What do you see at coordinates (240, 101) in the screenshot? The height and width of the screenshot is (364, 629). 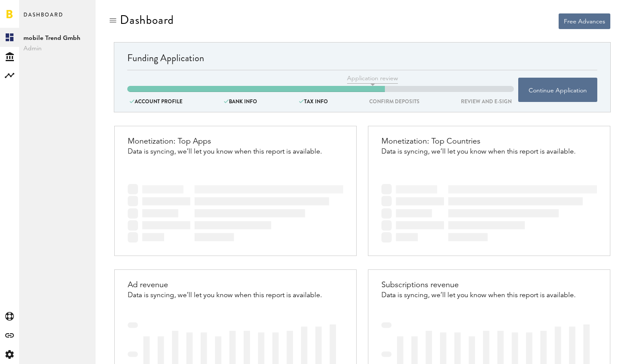 I see `div: BANK INFO` at bounding box center [240, 101].